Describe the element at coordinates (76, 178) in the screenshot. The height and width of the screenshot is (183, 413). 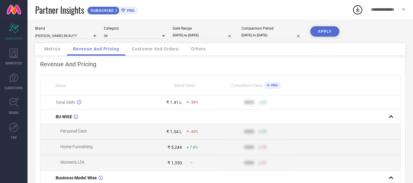
I see `span: Business Model Wise` at that location.